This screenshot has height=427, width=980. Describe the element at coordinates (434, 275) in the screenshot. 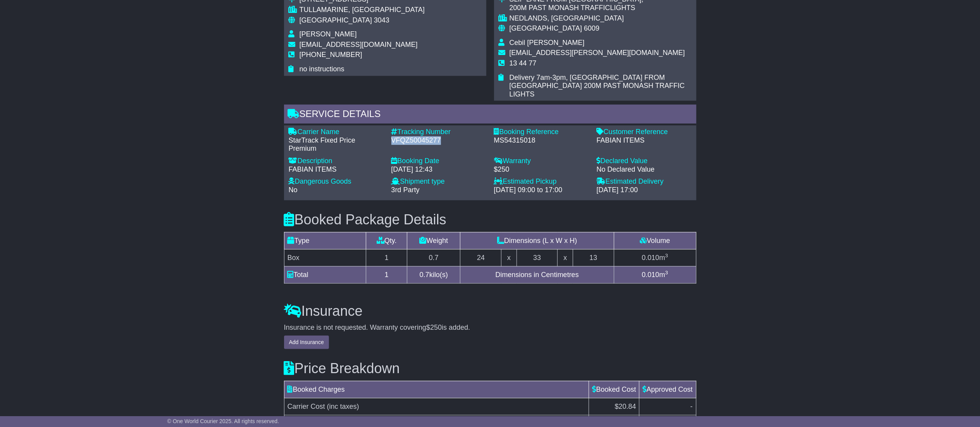

I see `td: kilo(s)` at that location.